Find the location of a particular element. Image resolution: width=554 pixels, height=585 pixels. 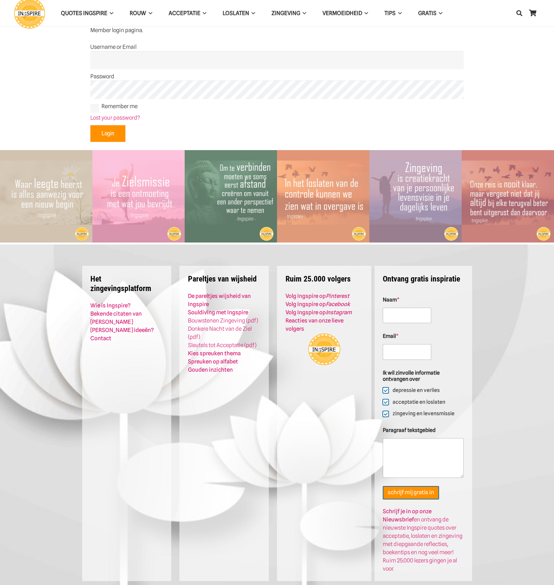

a: De pareltjes wijsheid van Ingspire is located at coordinates (219, 300).